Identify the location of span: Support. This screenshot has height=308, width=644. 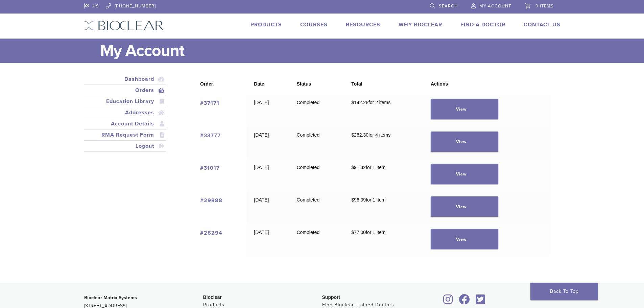
(331, 297).